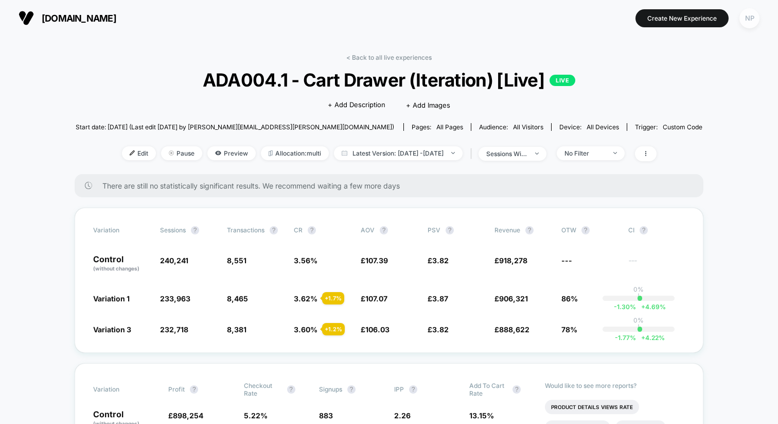  I want to click on span: 3.62 %, so click(306, 298).